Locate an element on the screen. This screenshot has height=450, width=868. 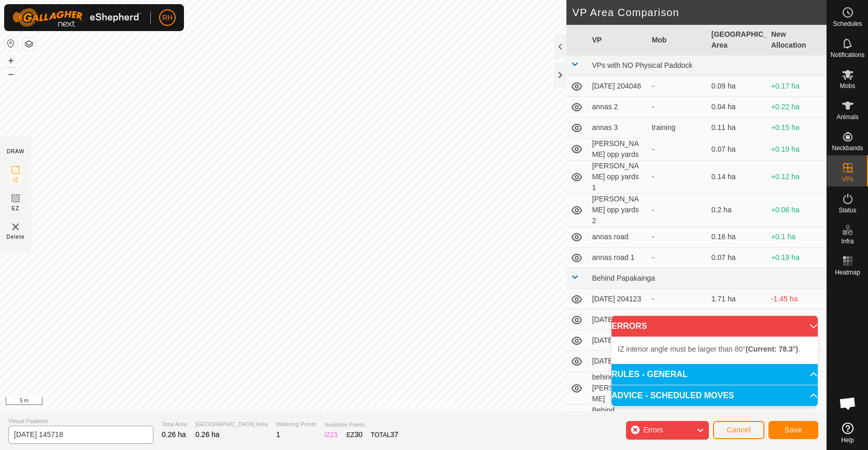
button: Map Layers is located at coordinates (29, 44).